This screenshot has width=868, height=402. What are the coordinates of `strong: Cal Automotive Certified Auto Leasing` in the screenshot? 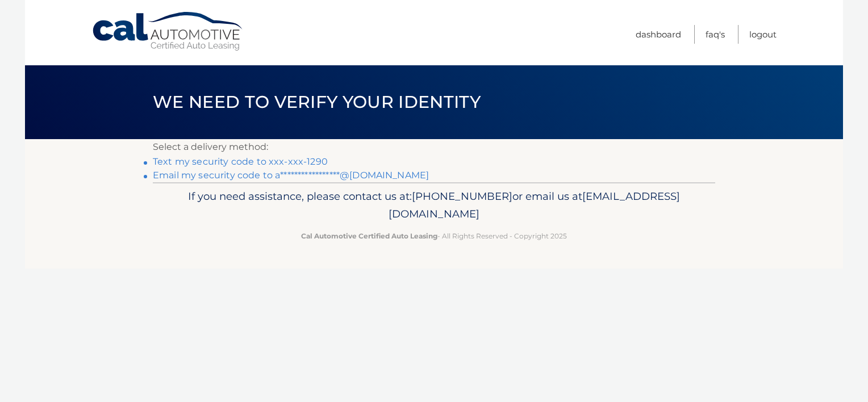 It's located at (369, 236).